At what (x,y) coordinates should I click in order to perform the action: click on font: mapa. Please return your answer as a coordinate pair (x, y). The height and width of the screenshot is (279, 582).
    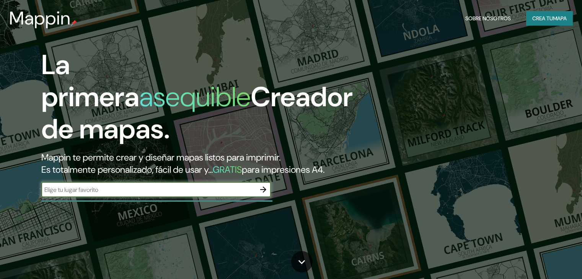
    Looking at the image, I should click on (560, 18).